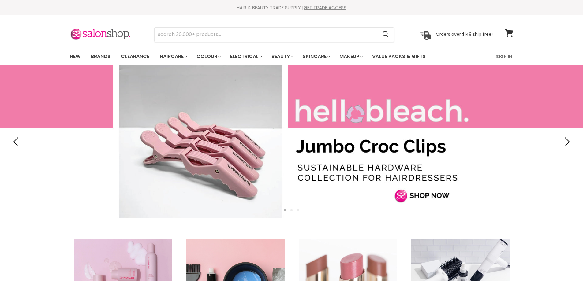 The height and width of the screenshot is (281, 583). Describe the element at coordinates (208, 57) in the screenshot. I see `a: Colour` at that location.